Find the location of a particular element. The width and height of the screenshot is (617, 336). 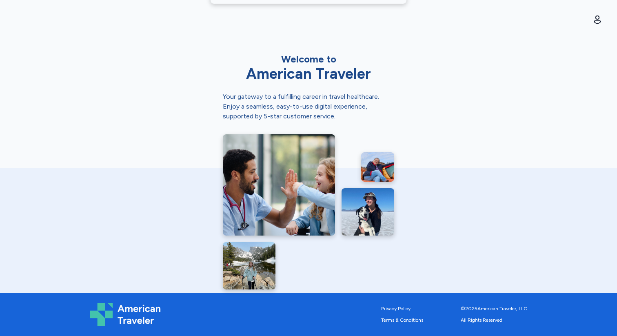

a: Privacy Policy is located at coordinates (414, 309).